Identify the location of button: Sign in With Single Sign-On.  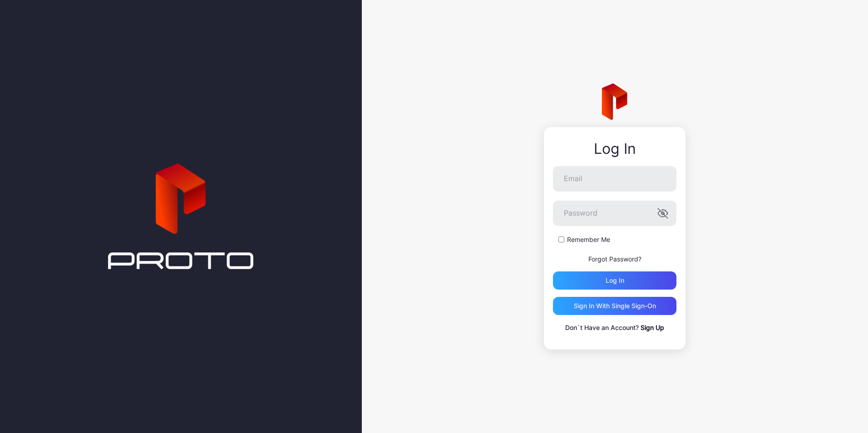
(614, 306).